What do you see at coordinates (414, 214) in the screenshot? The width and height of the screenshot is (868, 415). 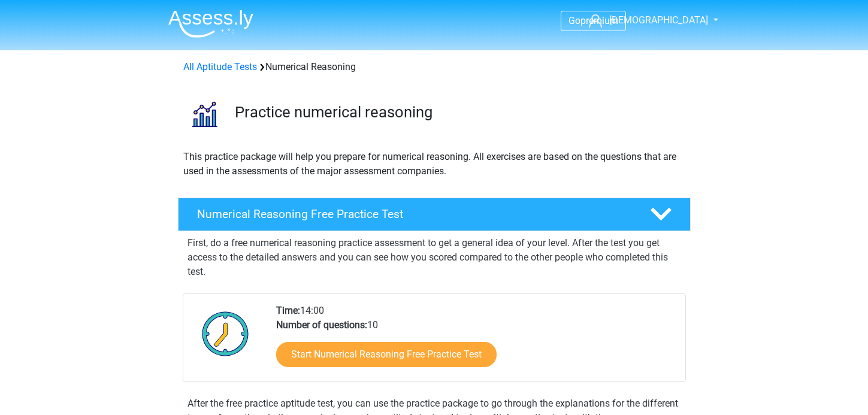 I see `h4: Numerical Reasoning Free Practice Test` at bounding box center [414, 214].